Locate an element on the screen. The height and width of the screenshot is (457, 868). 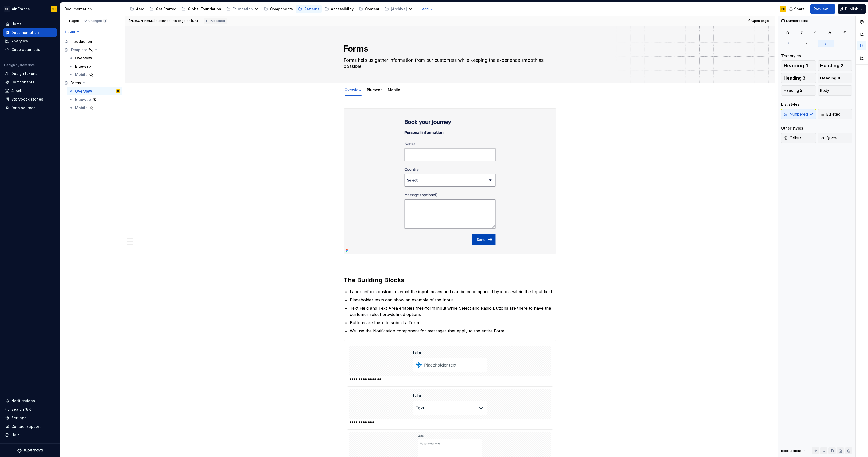
a: Assets is located at coordinates (30, 91).